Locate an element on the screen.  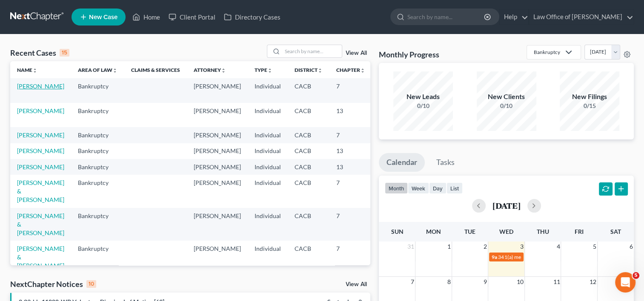
span: Wed is located at coordinates (506, 231).